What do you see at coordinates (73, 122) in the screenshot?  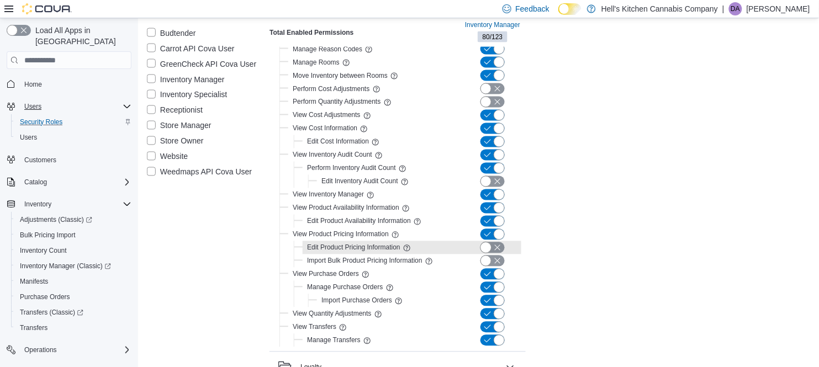 I see `button: Security Roles` at bounding box center [73, 122].